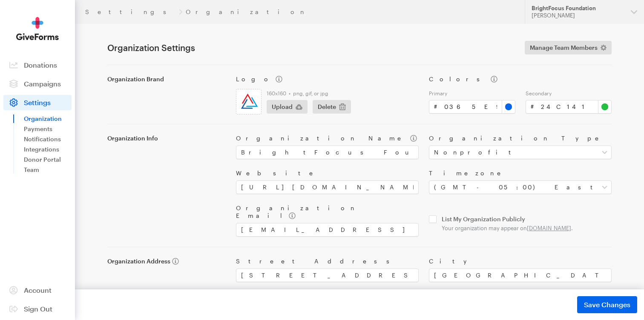 The image size is (644, 320). What do you see at coordinates (37, 102) in the screenshot?
I see `span: Settings` at bounding box center [37, 102].